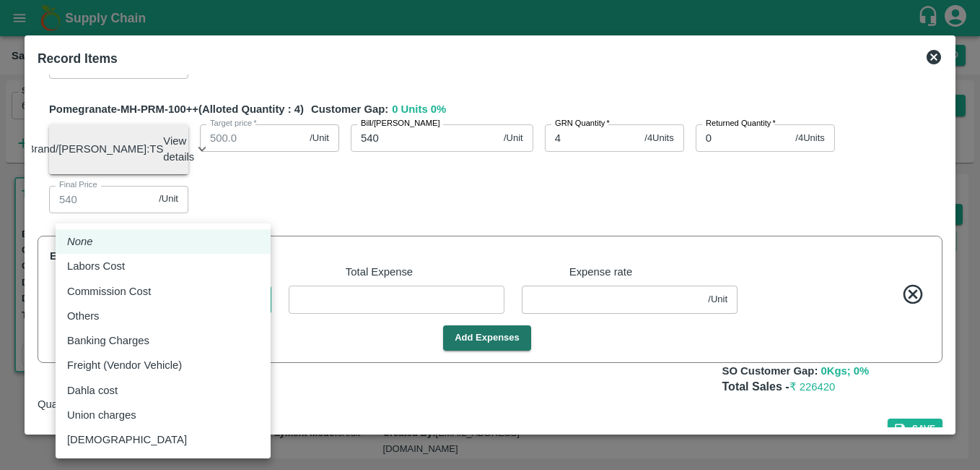 This screenshot has width=980, height=470. What do you see at coordinates (125, 365) in the screenshot?
I see `p: Freight (Vendor Vehicle)` at bounding box center [125, 365].